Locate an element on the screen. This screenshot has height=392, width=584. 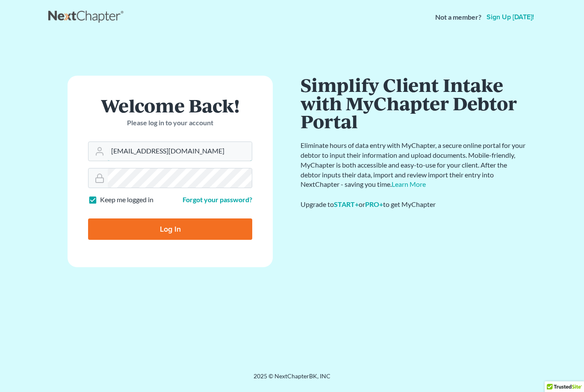
input: Log In is located at coordinates (171, 229).